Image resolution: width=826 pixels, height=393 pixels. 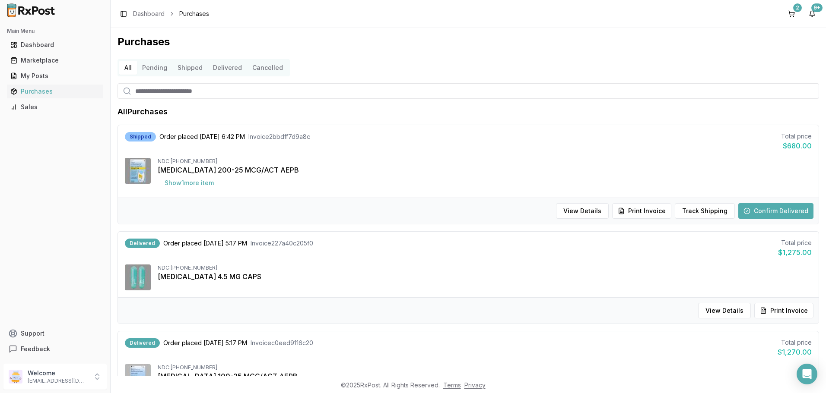 What do you see at coordinates (189, 183) in the screenshot?
I see `button: Show1more item` at bounding box center [189, 183].